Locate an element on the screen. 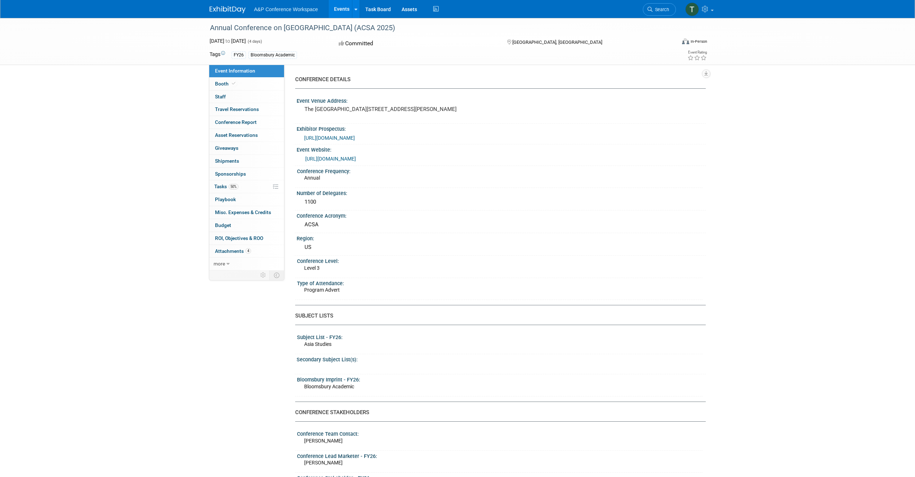 The height and width of the screenshot is (477, 915). span: ROI, Objectives & ROO is located at coordinates (239, 238).